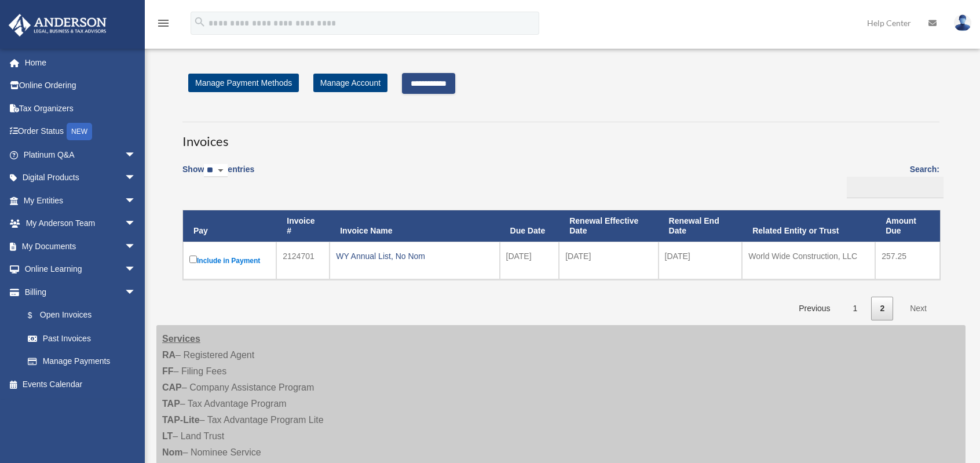 Image resolution: width=980 pixels, height=463 pixels. Describe the element at coordinates (82, 362) in the screenshot. I see `a: Manage Payments` at that location.